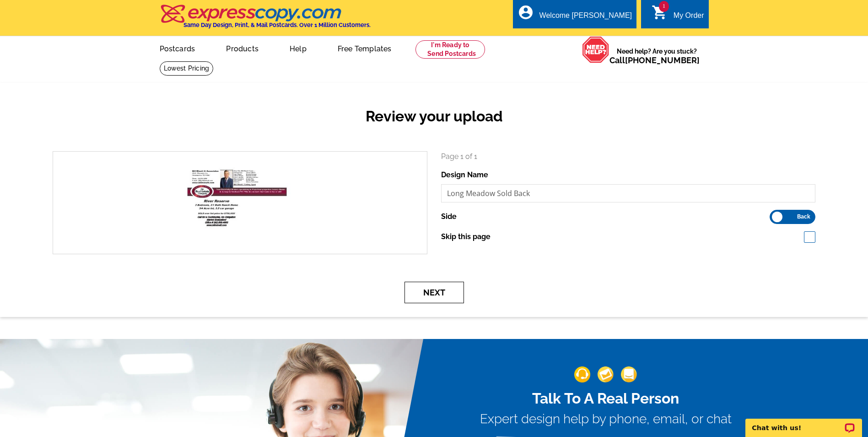  Describe the element at coordinates (628, 156) in the screenshot. I see `p: Page 1 of 1` at that location.